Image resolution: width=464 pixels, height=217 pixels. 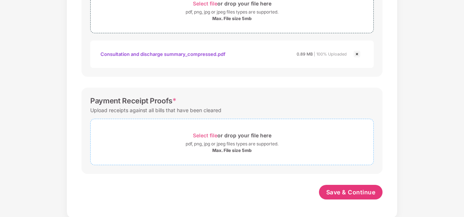 What do you see at coordinates (304, 54) in the screenshot?
I see `span: 0.89 MB` at bounding box center [304, 54].